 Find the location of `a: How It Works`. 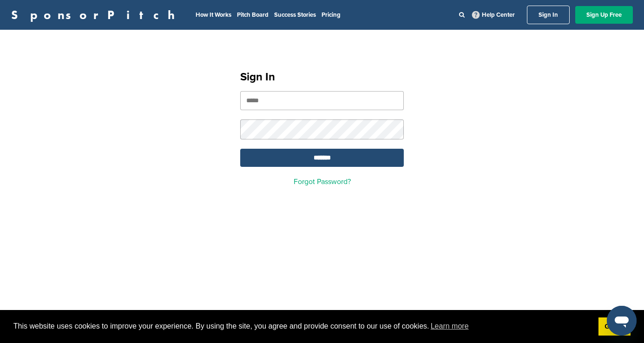

a: How It Works is located at coordinates (213, 15).